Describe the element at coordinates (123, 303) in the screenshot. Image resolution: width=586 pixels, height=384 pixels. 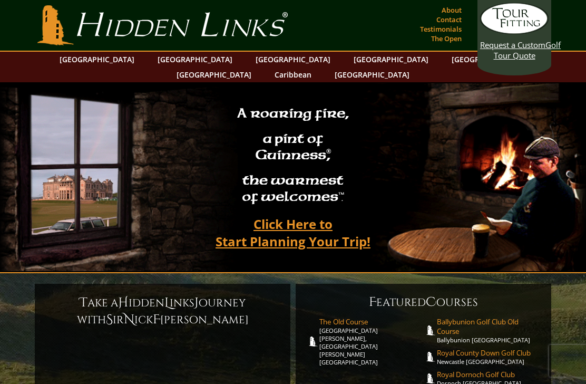
I see `span: H` at that location.